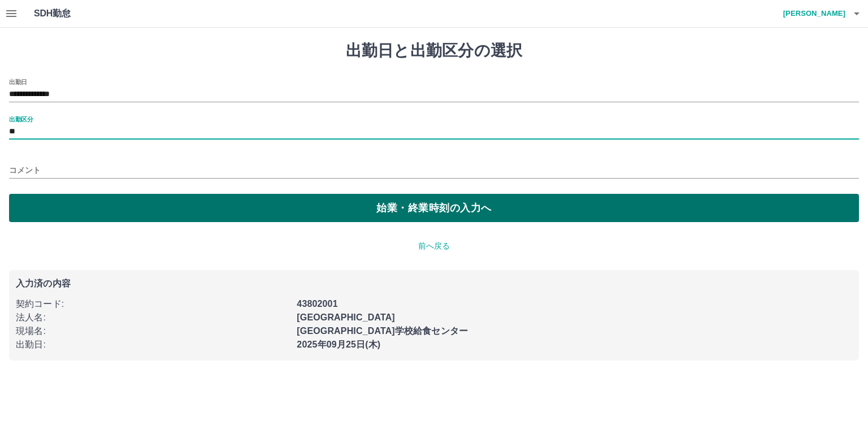 The width and height of the screenshot is (868, 447). What do you see at coordinates (152, 345) in the screenshot?
I see `p: 出勤日 :` at bounding box center [152, 345].